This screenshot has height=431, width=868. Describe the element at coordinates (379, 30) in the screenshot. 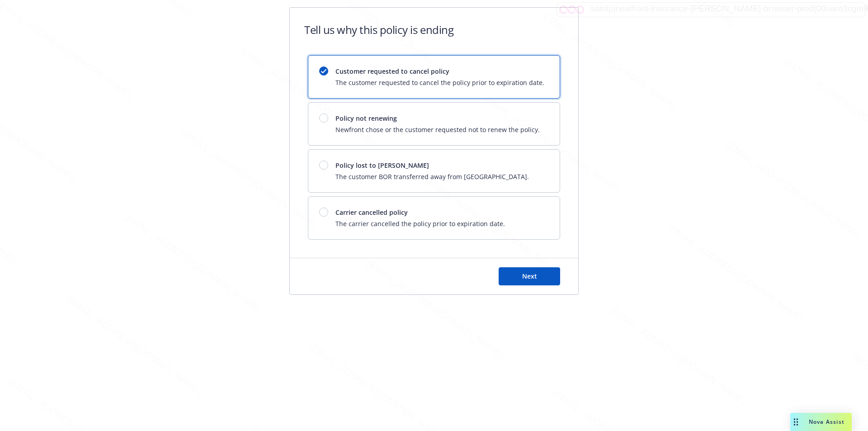

I see `h1: Tell us why this policy is ending` at that location.